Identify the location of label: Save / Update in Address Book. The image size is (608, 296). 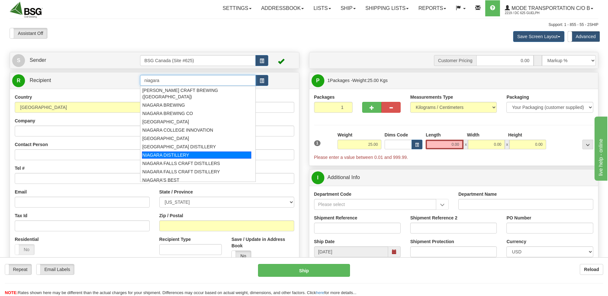
(262, 243).